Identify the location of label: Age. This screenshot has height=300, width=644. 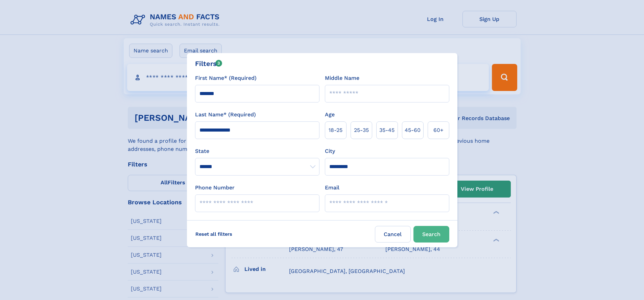
(329, 115).